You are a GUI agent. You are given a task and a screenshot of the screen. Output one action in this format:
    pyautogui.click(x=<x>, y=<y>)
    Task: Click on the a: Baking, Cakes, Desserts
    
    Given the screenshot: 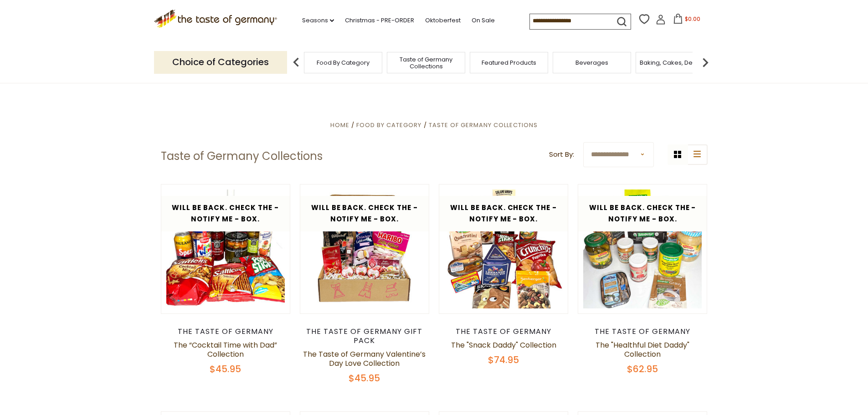 What is the action you would take?
    pyautogui.click(x=675, y=62)
    